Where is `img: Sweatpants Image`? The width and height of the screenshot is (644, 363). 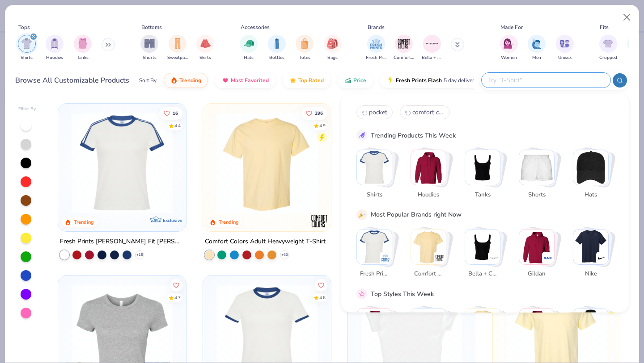
img: Sweatpants Image is located at coordinates (177, 43).